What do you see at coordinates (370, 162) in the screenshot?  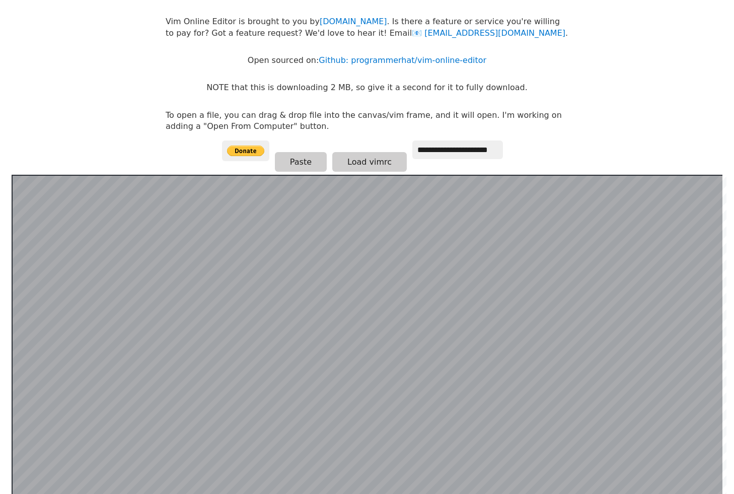 I see `button: Load vimrc` at bounding box center [370, 162].